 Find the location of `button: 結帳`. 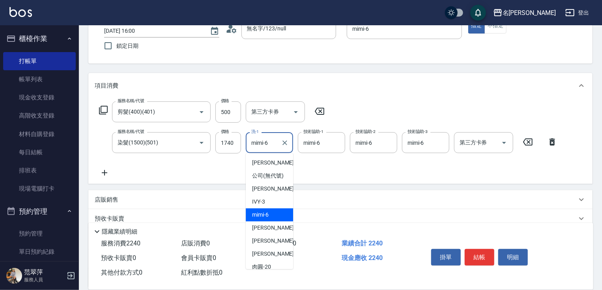

button: 結帳 is located at coordinates (479, 257).